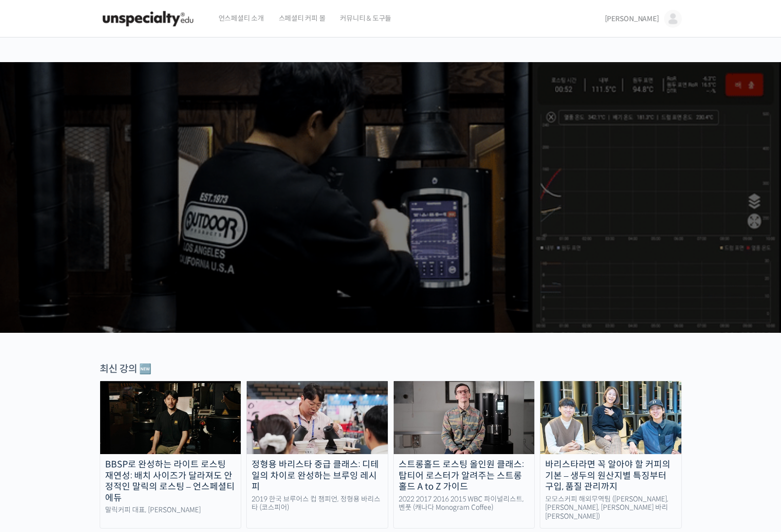  Describe the element at coordinates (611, 475) in the screenshot. I see `div: 바리스타라면 꼭 알아야 할 커피의 기본 – 생두의 원산지별 특징부터 구입, 품질 관리까지` at that location.